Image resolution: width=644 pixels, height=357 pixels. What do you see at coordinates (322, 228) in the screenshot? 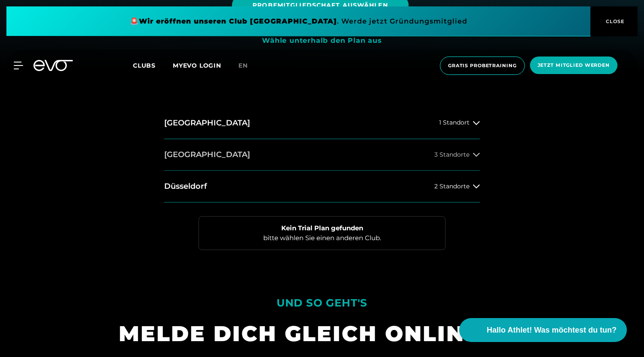
I see `strong: Kein Trial Plan gefunden` at bounding box center [322, 228].